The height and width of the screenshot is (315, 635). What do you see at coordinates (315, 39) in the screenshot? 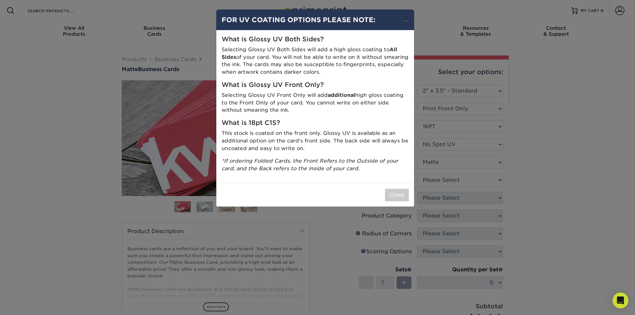
I see `h5: What is Glossy UV Both Sides?` at bounding box center [315, 39].